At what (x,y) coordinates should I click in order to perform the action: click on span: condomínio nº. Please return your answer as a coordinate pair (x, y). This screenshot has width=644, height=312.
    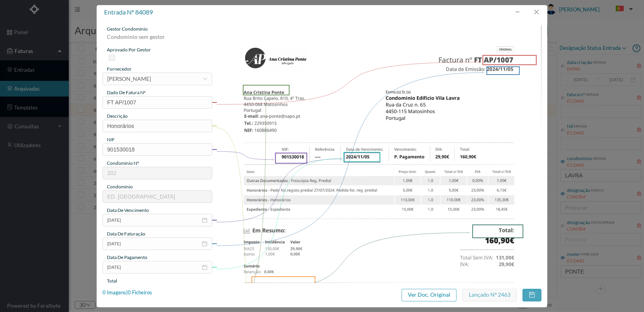
    Looking at the image, I should click on (123, 163).